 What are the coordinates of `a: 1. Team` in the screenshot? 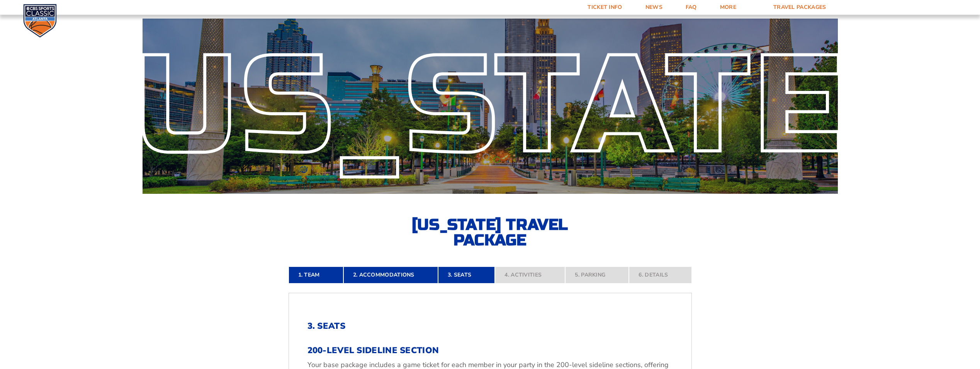 It's located at (316, 275).